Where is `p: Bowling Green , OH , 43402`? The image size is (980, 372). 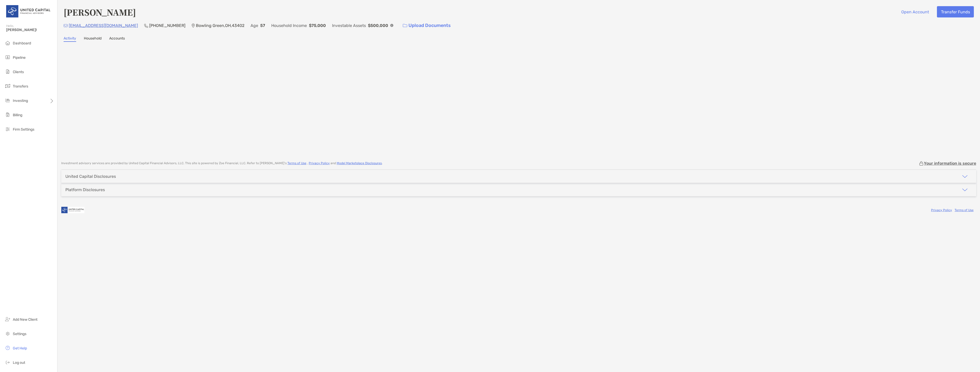 p: Bowling Green , OH , 43402 is located at coordinates (220, 25).